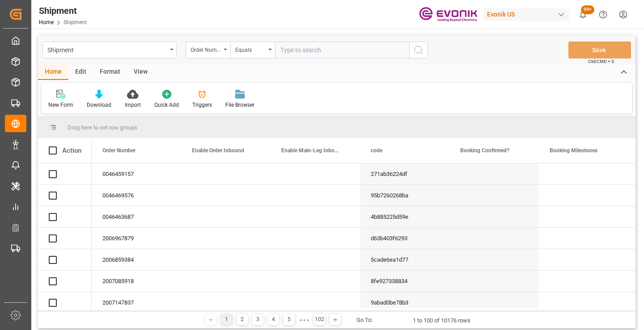 This screenshot has width=644, height=330. I want to click on div: 4b885225d59e, so click(405, 217).